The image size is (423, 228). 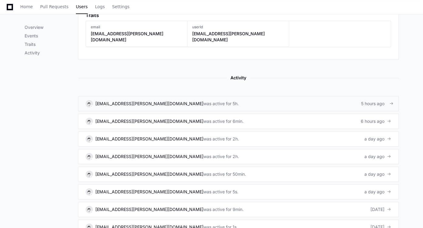 I want to click on span: Activity, so click(x=238, y=78).